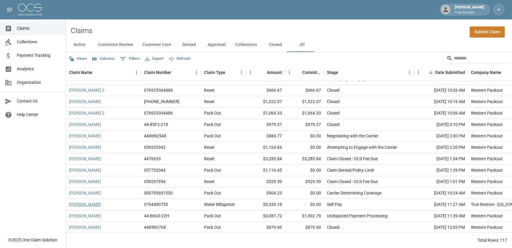  What do you see at coordinates (362, 147) in the screenshot?
I see `div: Attempting to Engage with the Carrier` at bounding box center [362, 147].